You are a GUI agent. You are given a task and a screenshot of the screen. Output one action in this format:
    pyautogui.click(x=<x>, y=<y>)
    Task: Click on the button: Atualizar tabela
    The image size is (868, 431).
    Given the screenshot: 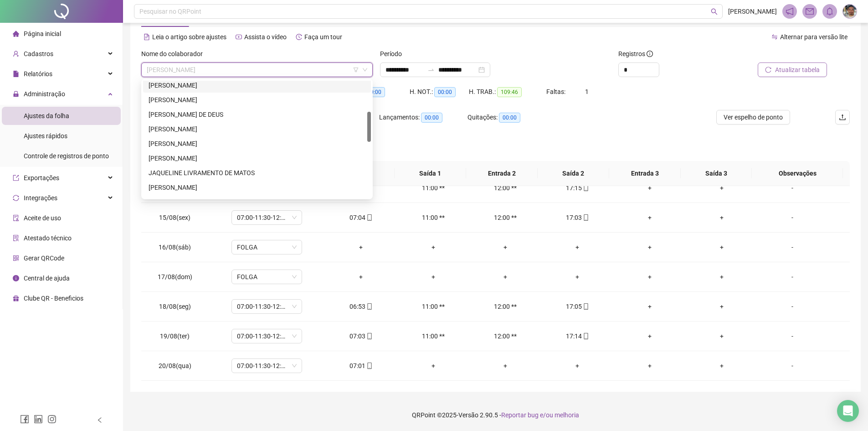 What is the action you would take?
    pyautogui.click(x=792, y=69)
    